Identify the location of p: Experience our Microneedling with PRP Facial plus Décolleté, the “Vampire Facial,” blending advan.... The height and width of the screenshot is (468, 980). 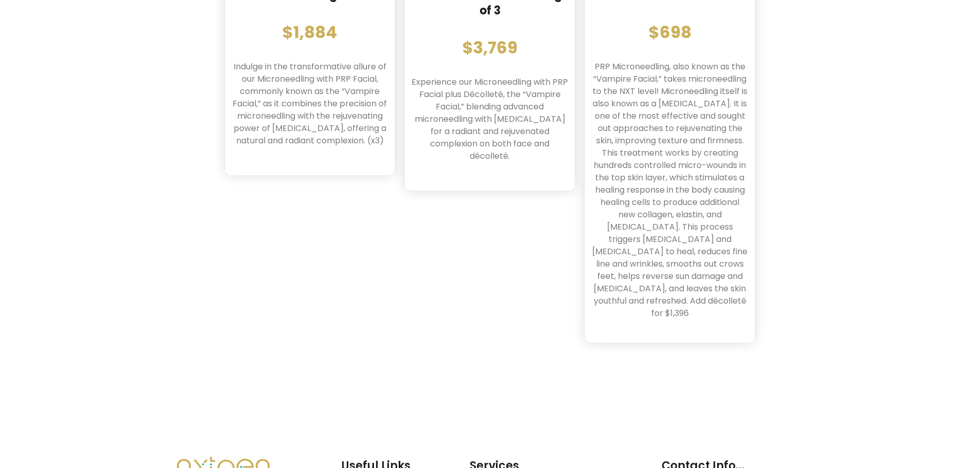
(490, 120).